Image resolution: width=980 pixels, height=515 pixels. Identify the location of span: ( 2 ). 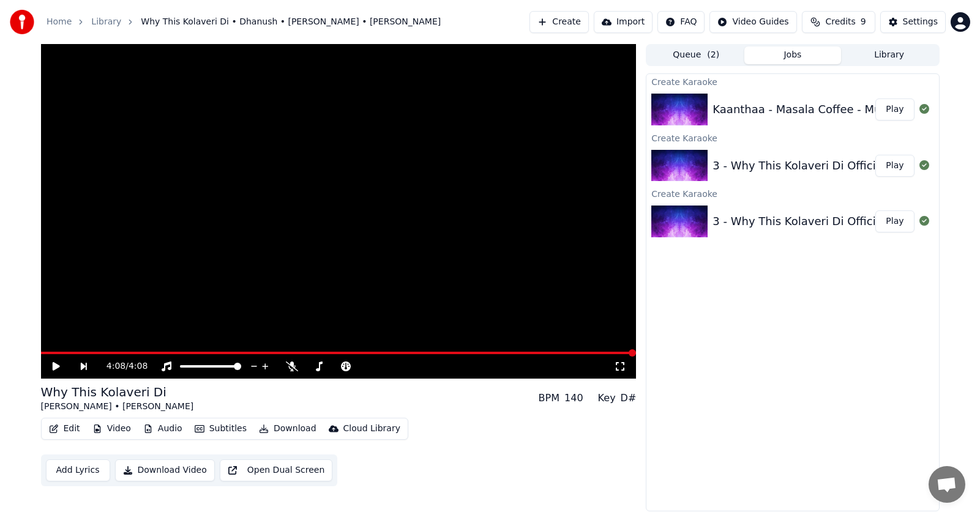
(713, 55).